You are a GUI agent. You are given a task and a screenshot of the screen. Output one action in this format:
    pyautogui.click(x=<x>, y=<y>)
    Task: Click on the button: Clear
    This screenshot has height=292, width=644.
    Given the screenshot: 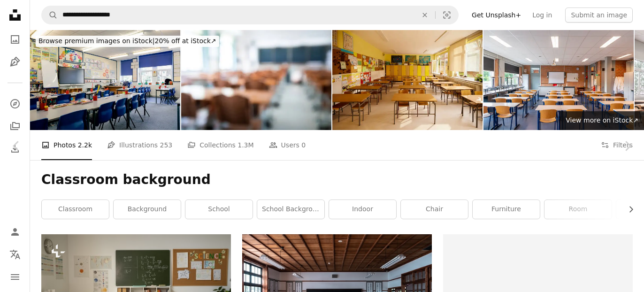 What is the action you would take?
    pyautogui.click(x=425, y=15)
    